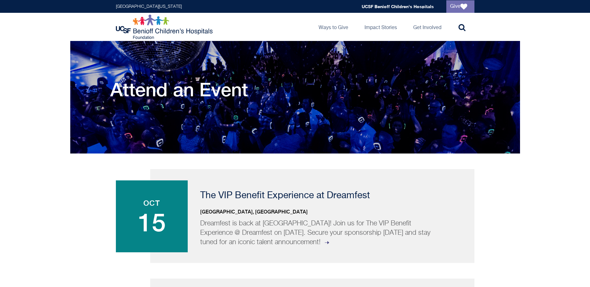 This screenshot has width=590, height=287. Describe the element at coordinates (398, 6) in the screenshot. I see `a: UCSF Benioff Children's Hospitals` at that location.